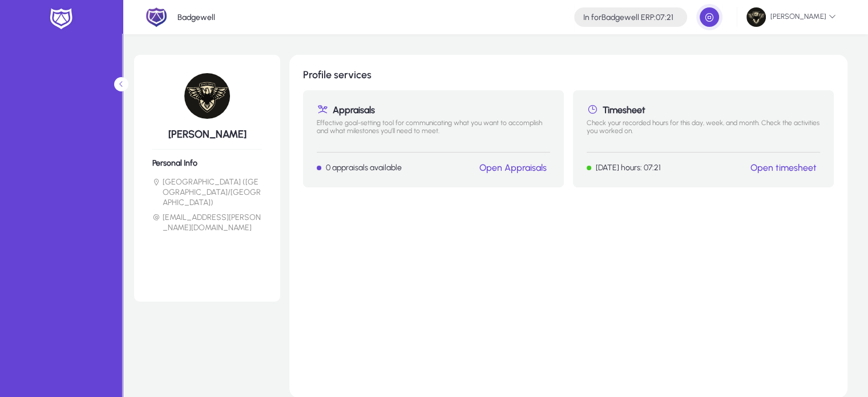 Image resolution: width=868 pixels, height=397 pixels. Describe the element at coordinates (363, 167) in the screenshot. I see `p: 0 appraisals available` at that location.